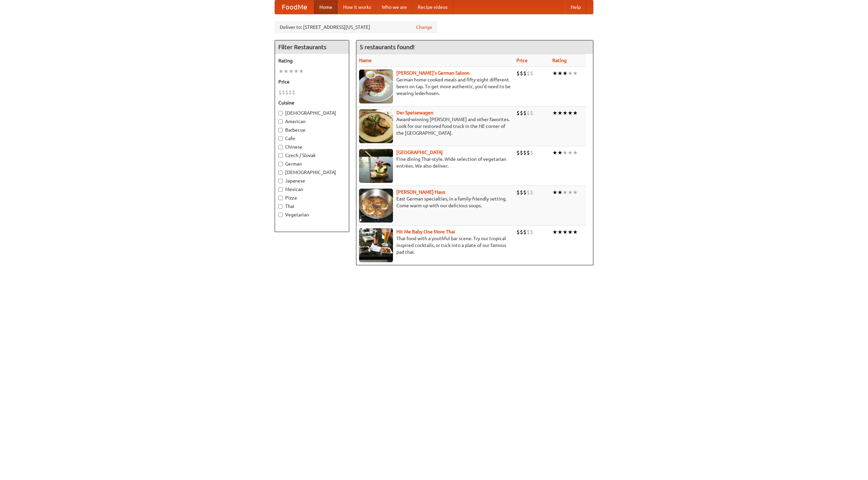  I want to click on img: kohlhaus.jpg, so click(376, 206).